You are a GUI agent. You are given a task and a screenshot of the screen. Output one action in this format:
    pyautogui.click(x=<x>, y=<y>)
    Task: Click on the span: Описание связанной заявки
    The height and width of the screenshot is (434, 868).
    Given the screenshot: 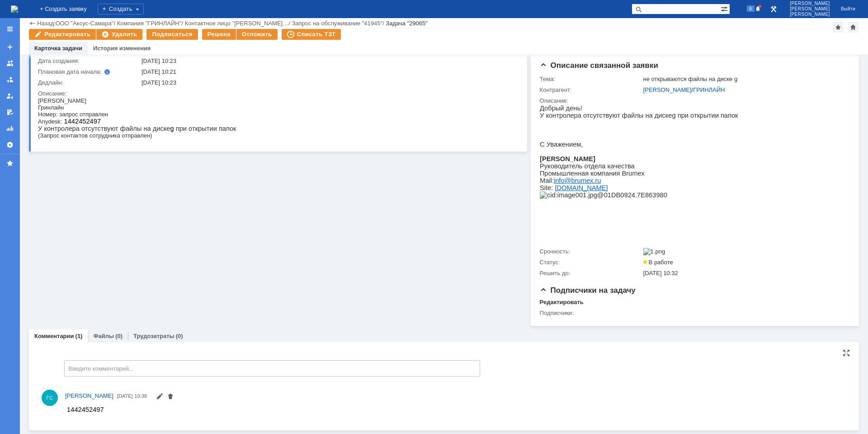 What is the action you would take?
    pyautogui.click(x=599, y=65)
    